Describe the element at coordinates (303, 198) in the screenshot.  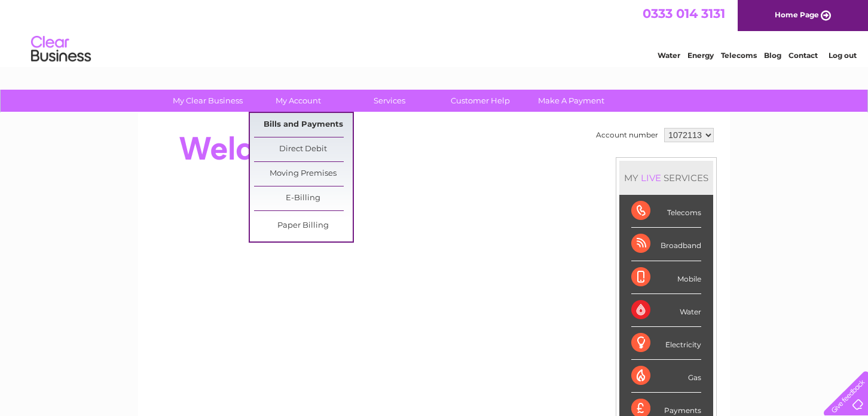
I see `a: E-Billing` at that location.